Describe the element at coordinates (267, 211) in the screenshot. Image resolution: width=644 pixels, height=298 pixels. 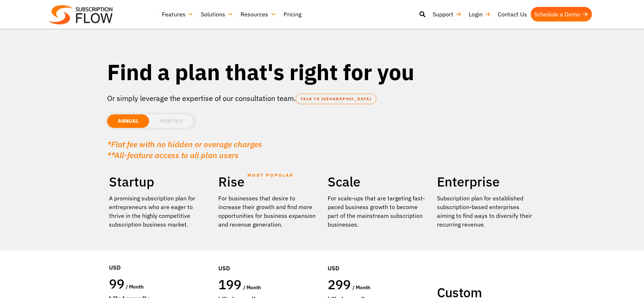
I see `div: For businesses that desire to increase their growth and find more opportunities for business expa...` at that location.